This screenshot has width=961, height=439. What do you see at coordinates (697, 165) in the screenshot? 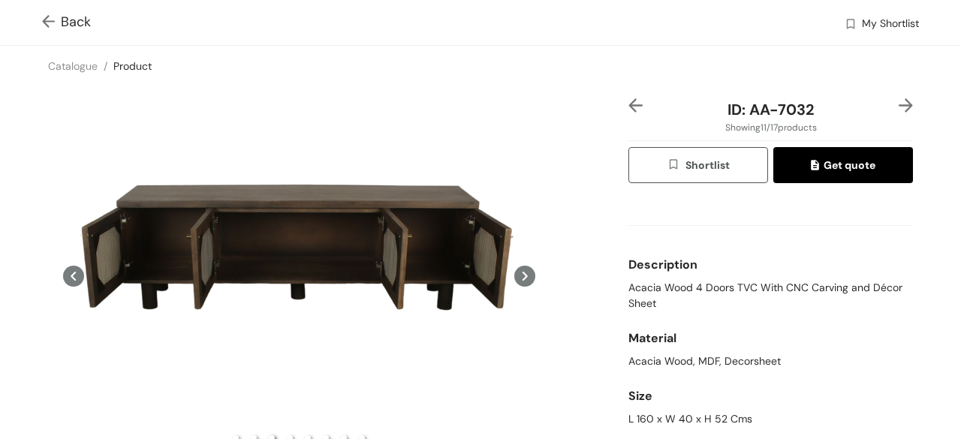
I see `span: Shortlist` at bounding box center [697, 165].